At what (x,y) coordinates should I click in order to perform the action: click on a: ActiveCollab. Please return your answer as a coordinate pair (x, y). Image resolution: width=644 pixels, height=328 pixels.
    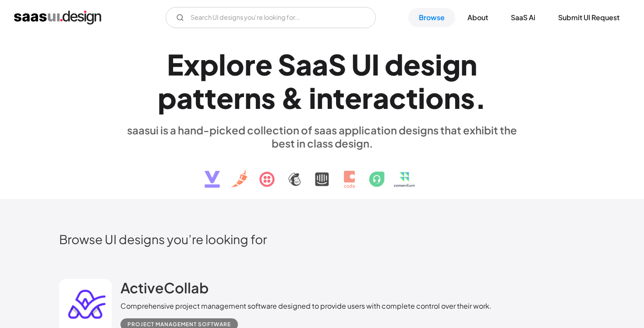
    Looking at the image, I should click on (165, 290).